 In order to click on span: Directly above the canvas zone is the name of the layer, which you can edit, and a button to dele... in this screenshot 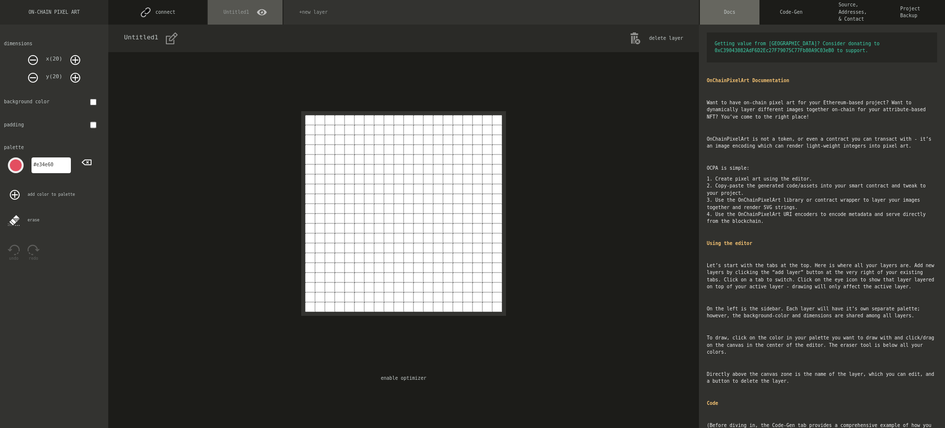, I will do `click(822, 378)`.